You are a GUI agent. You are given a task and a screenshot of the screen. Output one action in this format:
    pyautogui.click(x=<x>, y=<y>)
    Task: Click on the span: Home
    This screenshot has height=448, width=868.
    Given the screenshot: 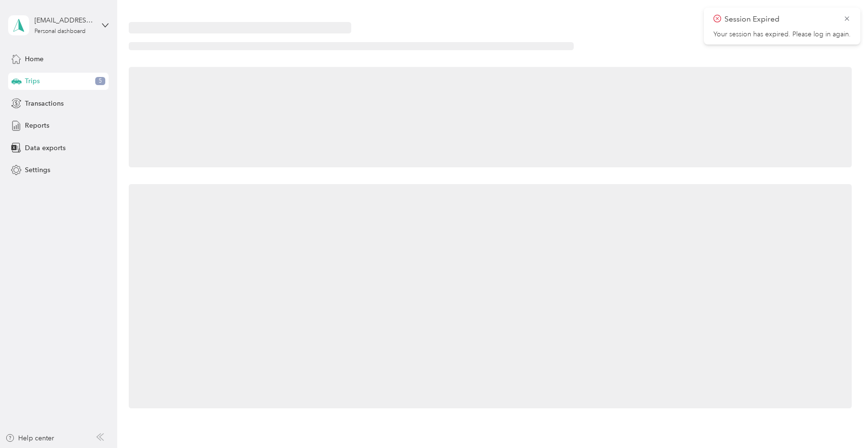 What is the action you would take?
    pyautogui.click(x=34, y=59)
    